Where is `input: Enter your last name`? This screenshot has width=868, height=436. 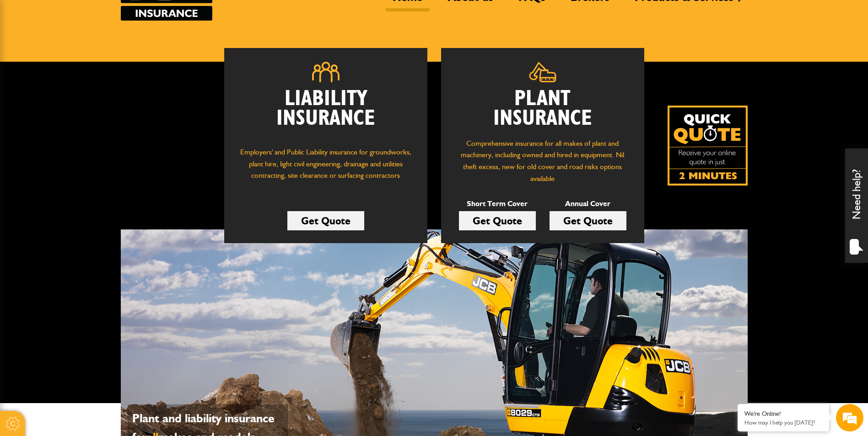 input: Enter your last name is located at coordinates (89, 95).